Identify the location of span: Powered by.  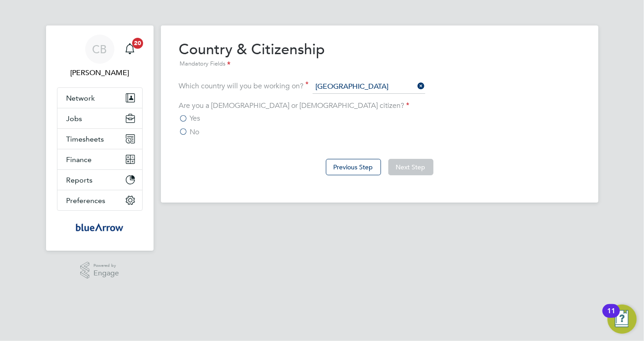
(106, 265).